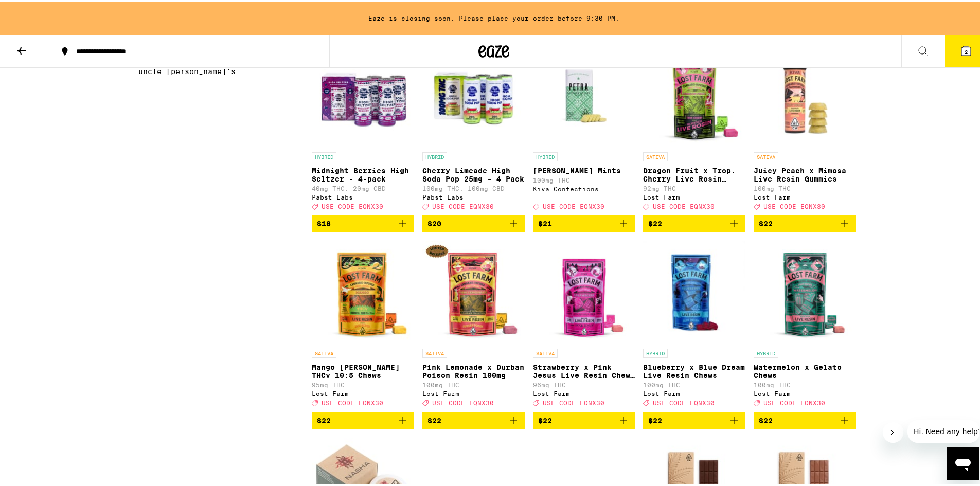 This screenshot has height=486, width=980. I want to click on a: Open page for Blueberry x Blue Dream Live Resin Chews from Lost Farm, so click(694, 324).